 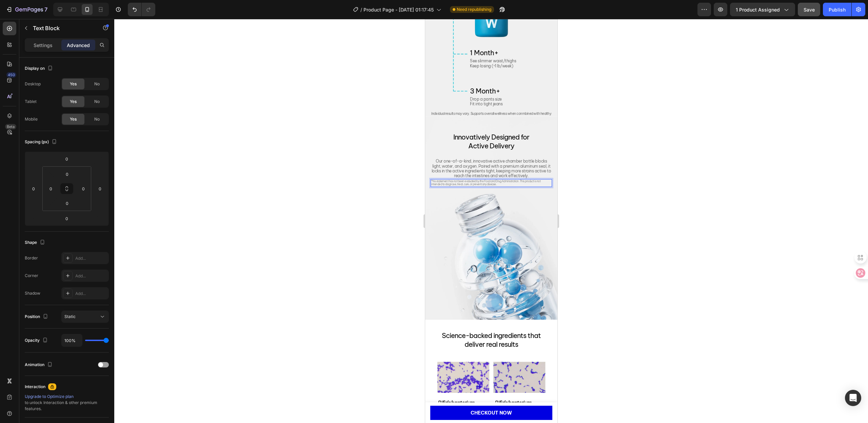 I want to click on p: See slimmer waist/thighs Keep losing (~1 lb/week), so click(x=89, y=45).